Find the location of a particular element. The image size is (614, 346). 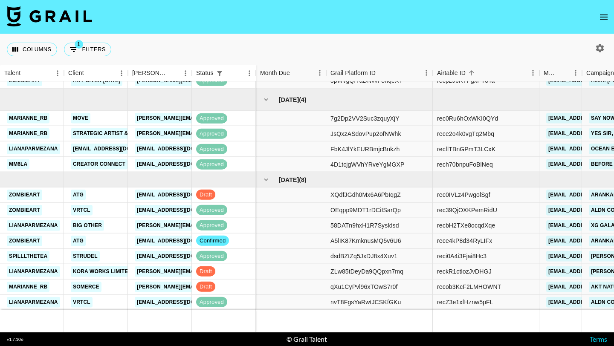

a: ATG is located at coordinates (78, 194).